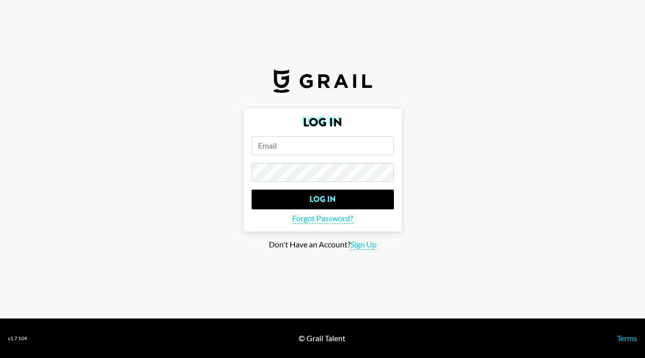  Describe the element at coordinates (17, 339) in the screenshot. I see `div: v 1.7.104` at that location.